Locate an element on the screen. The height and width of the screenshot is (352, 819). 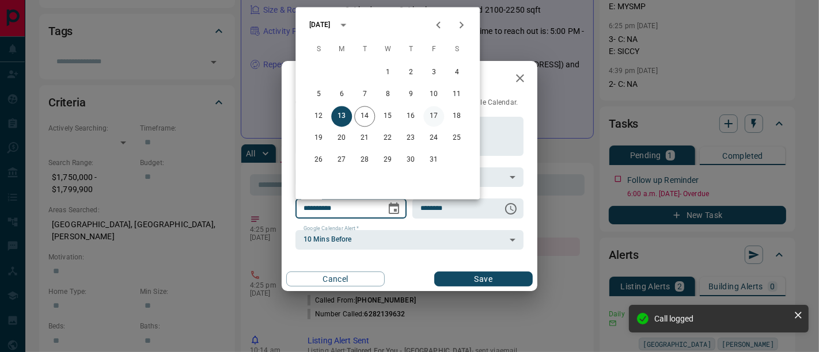
button: calendar view is open, switch to year view is located at coordinates (343, 25).